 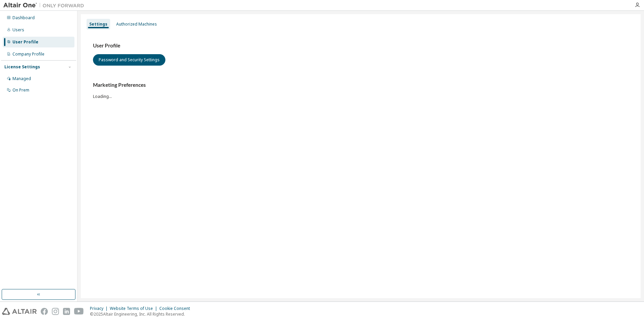 What do you see at coordinates (135, 309) in the screenshot?
I see `div: Website Terms of Use` at bounding box center [135, 309].